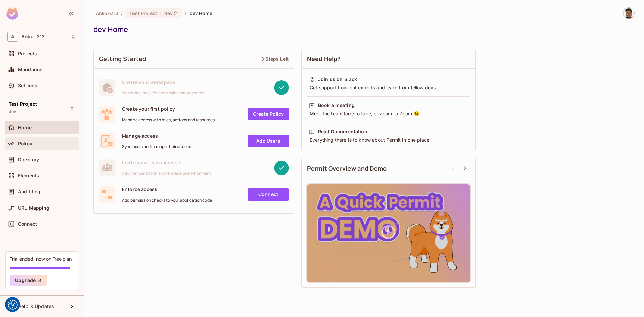  What do you see at coordinates (268, 195) in the screenshot?
I see `a: Connect` at bounding box center [268, 195].